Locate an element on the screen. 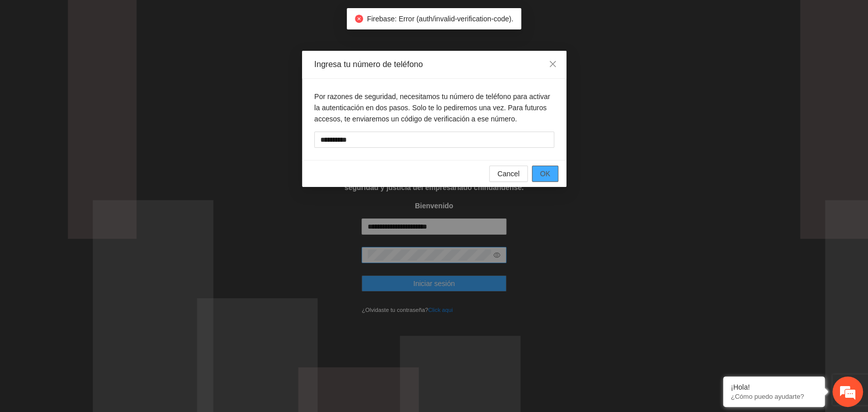 This screenshot has height=412, width=868. span: OK is located at coordinates (545, 174).